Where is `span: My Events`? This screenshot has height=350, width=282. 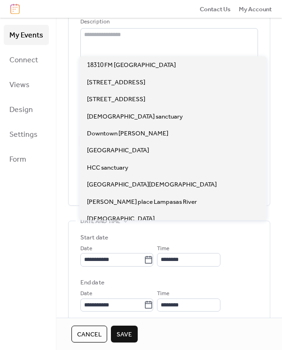
span: My Events is located at coordinates (26, 35).